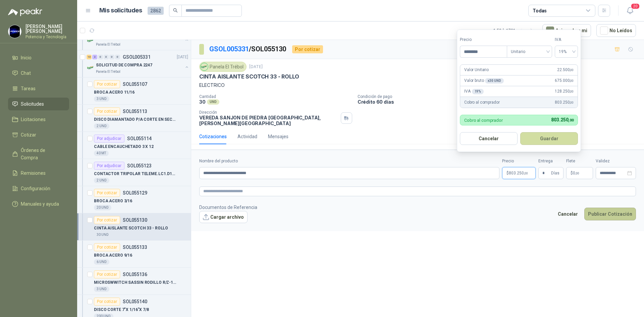 The width and height of the screenshot is (644, 317). Describe the element at coordinates (134, 199) in the screenshot. I see `a: Por cotizarSOL055129BROCA ACERO 3/1620 UND` at that location.